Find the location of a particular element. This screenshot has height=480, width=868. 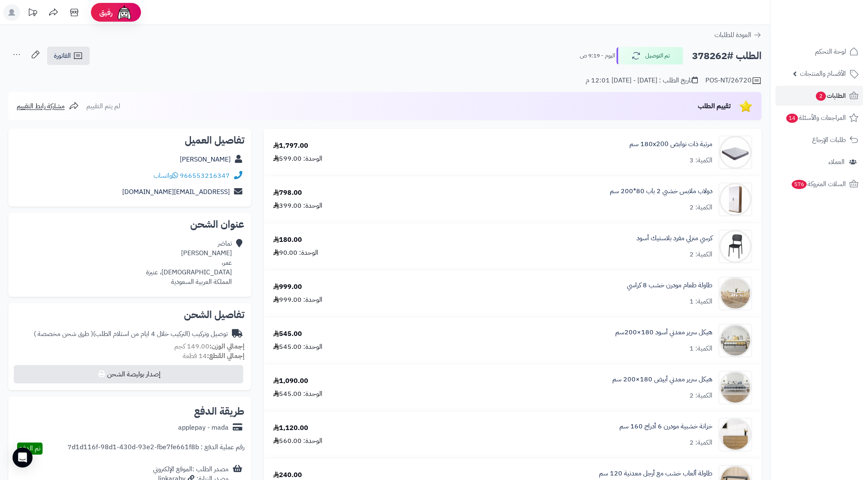

h2: عنوان الشحن is located at coordinates (130, 225).